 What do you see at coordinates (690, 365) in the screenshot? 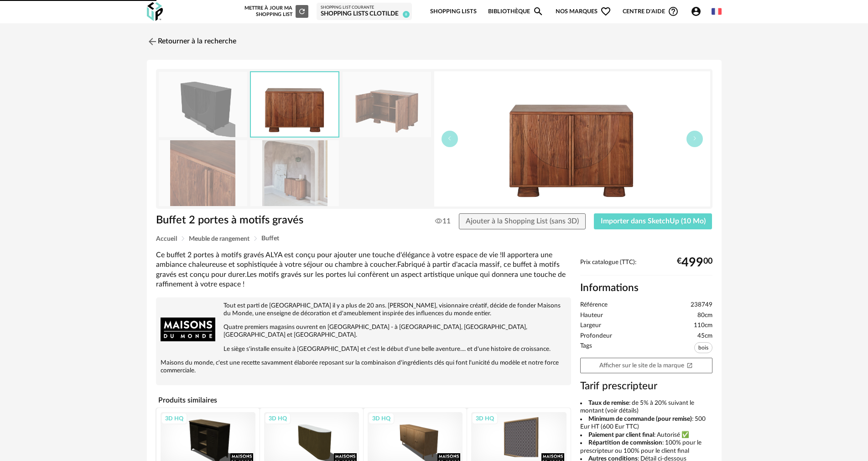
I see `span: Open In New icon` at bounding box center [690, 365].